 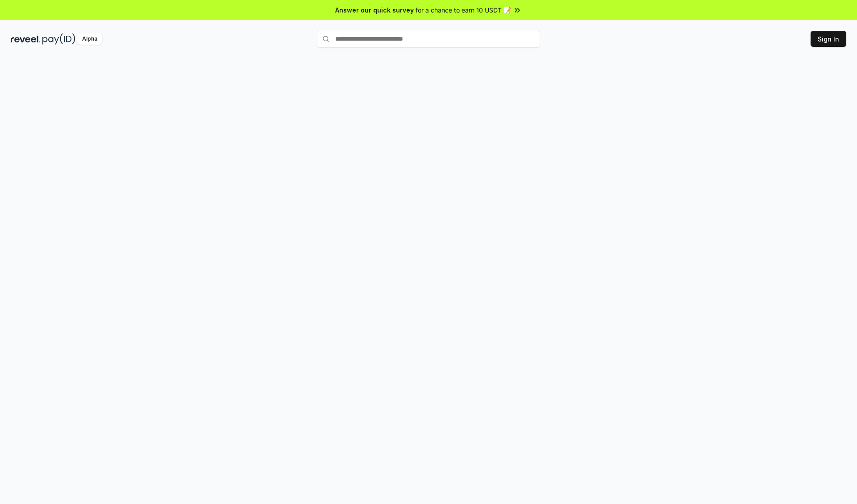 I want to click on img: pay_id, so click(x=59, y=39).